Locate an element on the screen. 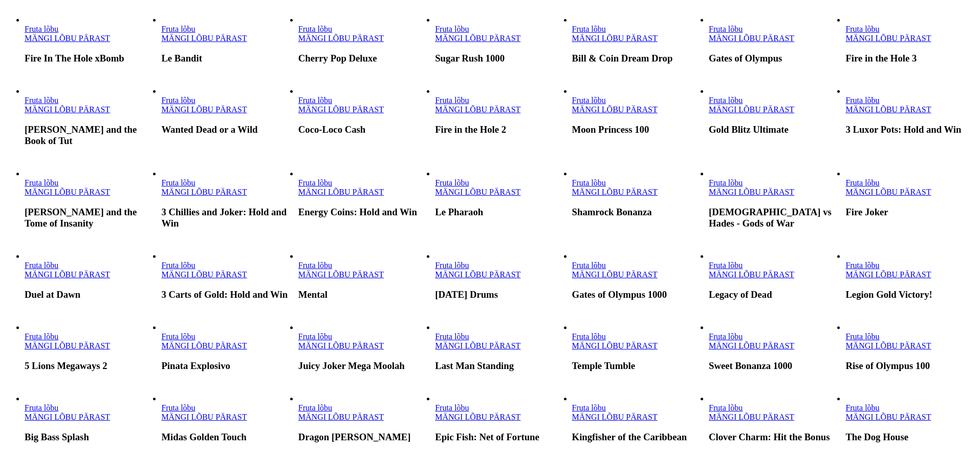  a: Gates of Olympus is located at coordinates (726, 28).